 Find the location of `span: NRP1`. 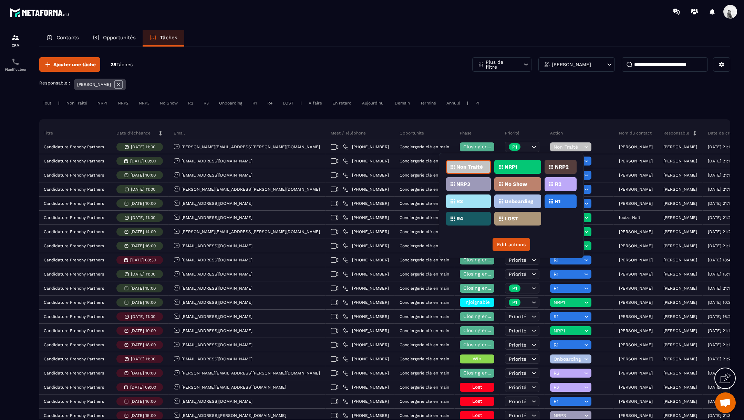

span: NRP1 is located at coordinates (568, 302).